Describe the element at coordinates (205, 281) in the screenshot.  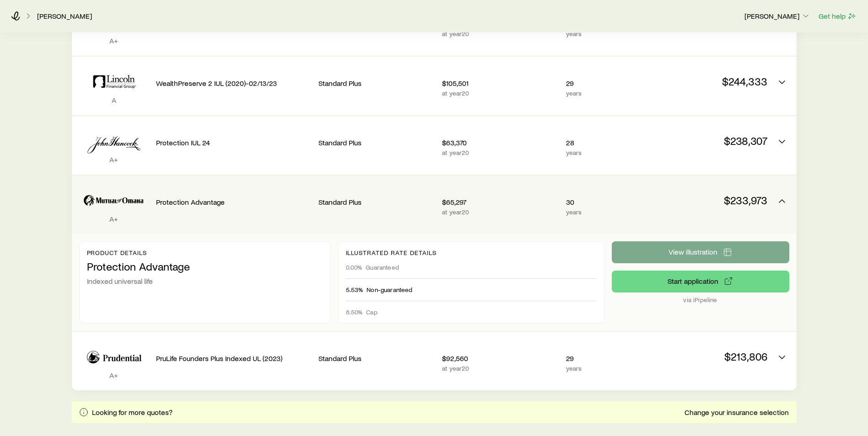
I see `p: Indexed universal life` at that location.